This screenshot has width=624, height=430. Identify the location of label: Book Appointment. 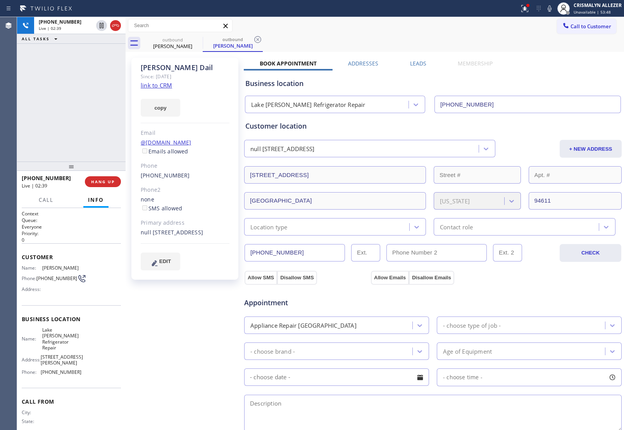
(288, 63).